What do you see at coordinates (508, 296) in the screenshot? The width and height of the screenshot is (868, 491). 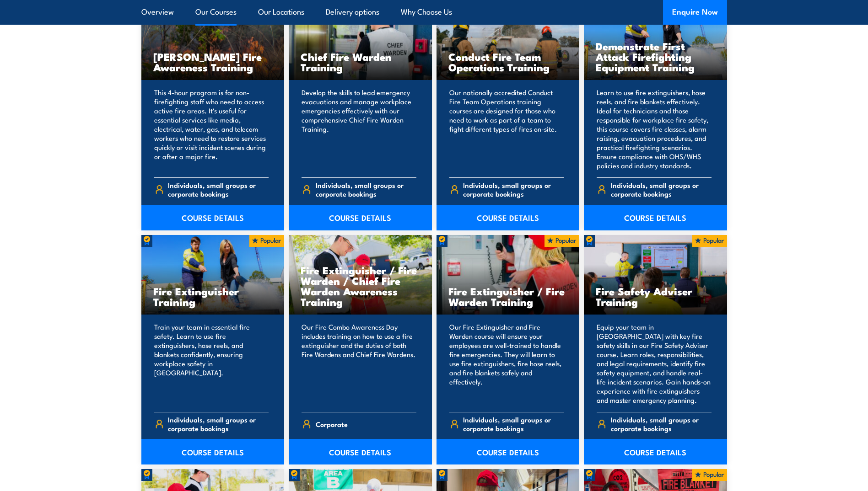 I see `h3: Fire Extinguisher / Fire Warden Training` at bounding box center [508, 296].